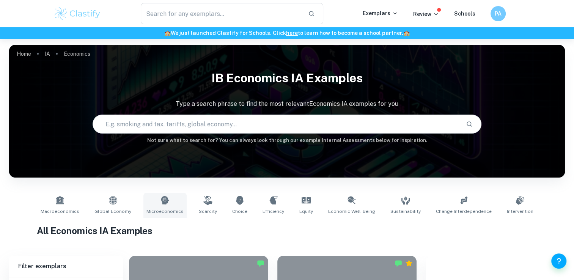 The width and height of the screenshot is (574, 280). Describe the element at coordinates (47, 54) in the screenshot. I see `a: IA` at that location.